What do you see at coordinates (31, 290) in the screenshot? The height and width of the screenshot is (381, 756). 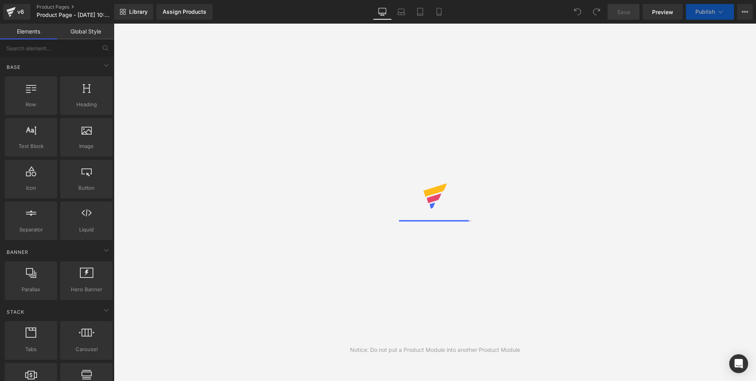 I see `span: Parallax` at bounding box center [31, 290].